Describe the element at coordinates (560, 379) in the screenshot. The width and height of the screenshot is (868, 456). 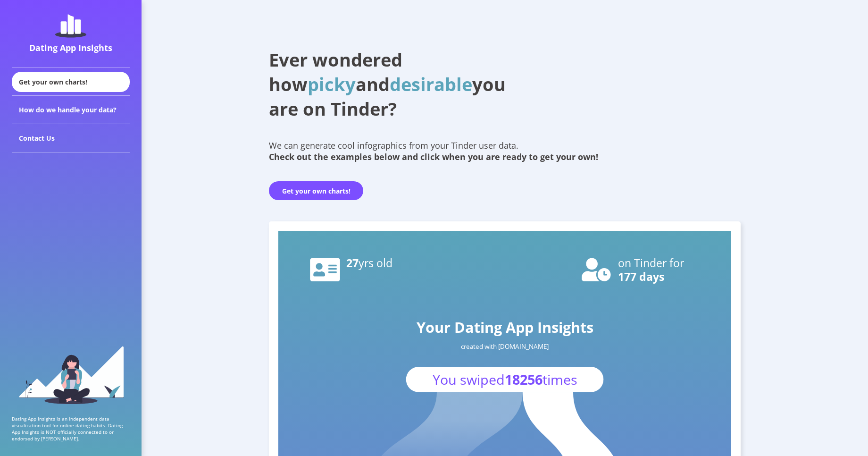
I see `tspan: times` at that location.